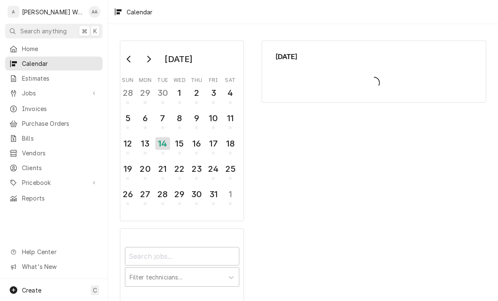  I want to click on th: Thursday, so click(197, 79).